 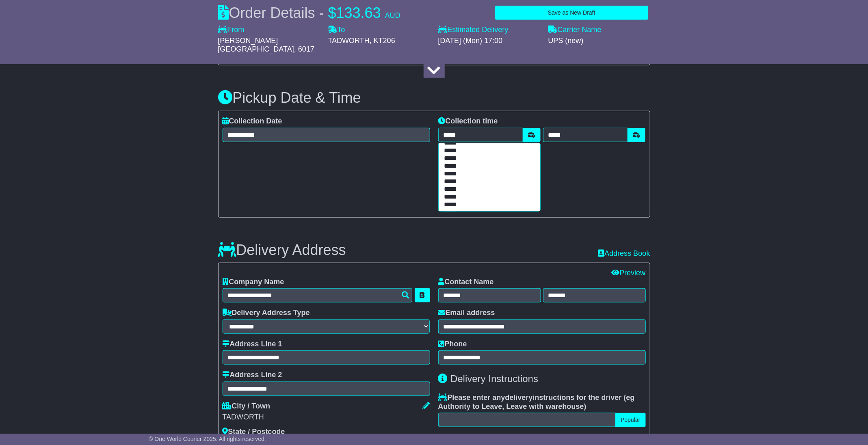 What do you see at coordinates (519, 398) in the screenshot?
I see `span: delivery` at bounding box center [519, 398].